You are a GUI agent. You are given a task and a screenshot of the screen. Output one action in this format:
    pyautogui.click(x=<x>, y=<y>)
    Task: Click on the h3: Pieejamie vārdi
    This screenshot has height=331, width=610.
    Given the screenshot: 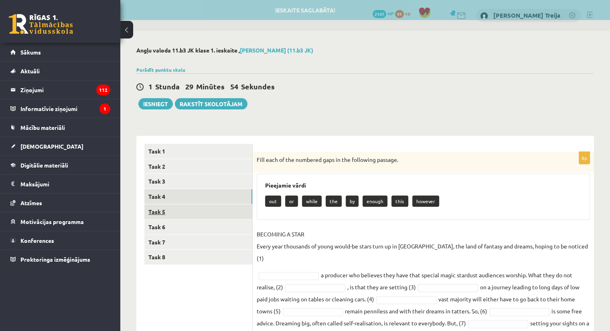 What is the action you would take?
    pyautogui.click(x=423, y=185)
    